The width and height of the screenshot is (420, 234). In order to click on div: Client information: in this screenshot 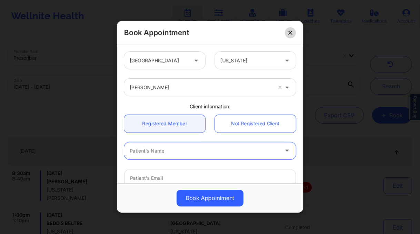, I will do `click(210, 107)`.